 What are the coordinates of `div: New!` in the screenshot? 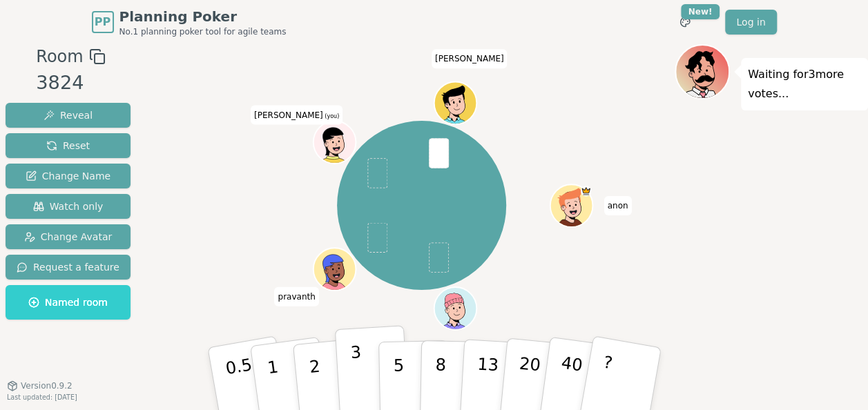 It's located at (700, 12).